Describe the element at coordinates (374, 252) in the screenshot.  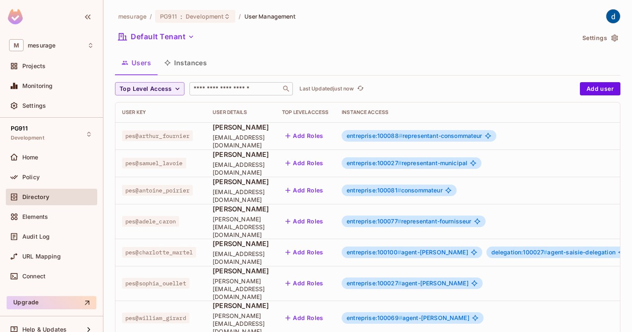
I see `span: entreprise:100100` at that location.